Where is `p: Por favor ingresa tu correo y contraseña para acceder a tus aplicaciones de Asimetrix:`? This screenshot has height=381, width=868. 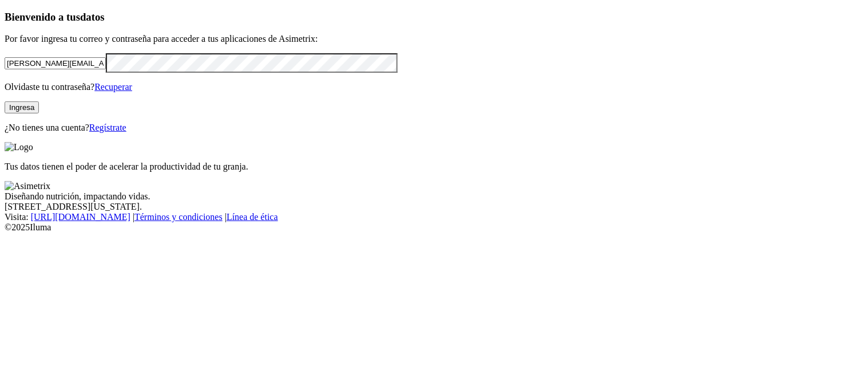 p: Por favor ingresa tu correo y contraseña para acceder a tus aplicaciones de Asimetrix: is located at coordinates (434, 39).